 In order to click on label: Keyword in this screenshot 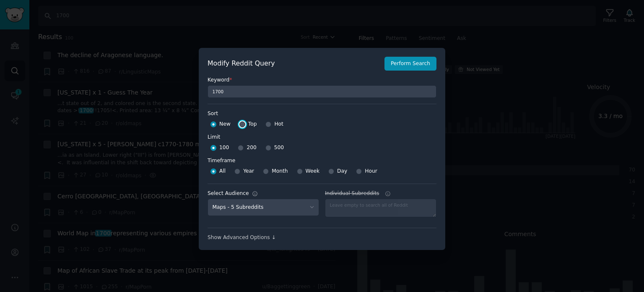, I will do `click(322, 80)`.